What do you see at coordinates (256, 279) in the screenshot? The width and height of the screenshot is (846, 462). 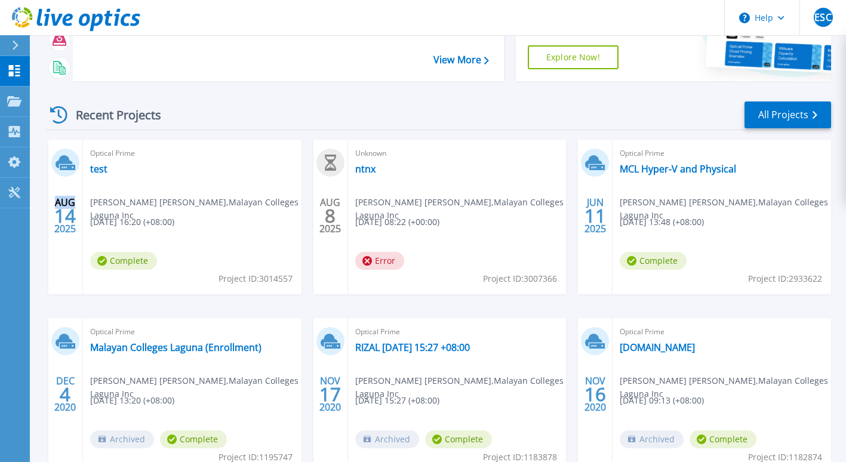 I see `span: Project ID: 3014557` at bounding box center [256, 279].